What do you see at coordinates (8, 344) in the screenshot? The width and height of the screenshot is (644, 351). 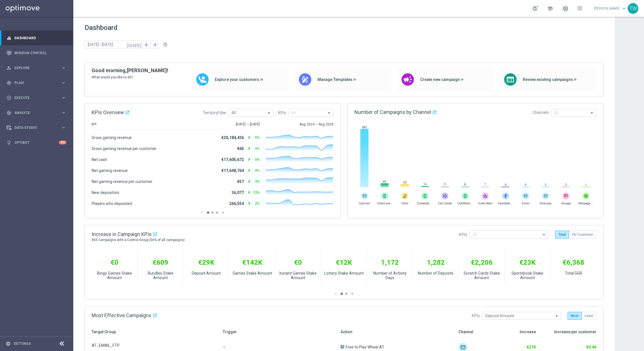 I see `i: settings` at bounding box center [8, 344].